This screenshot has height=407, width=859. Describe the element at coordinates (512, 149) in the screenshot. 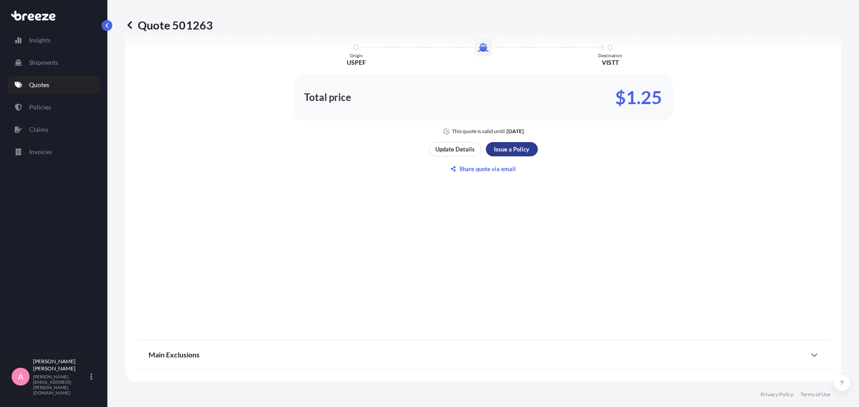

I see `button: Issue a Policy` at that location.